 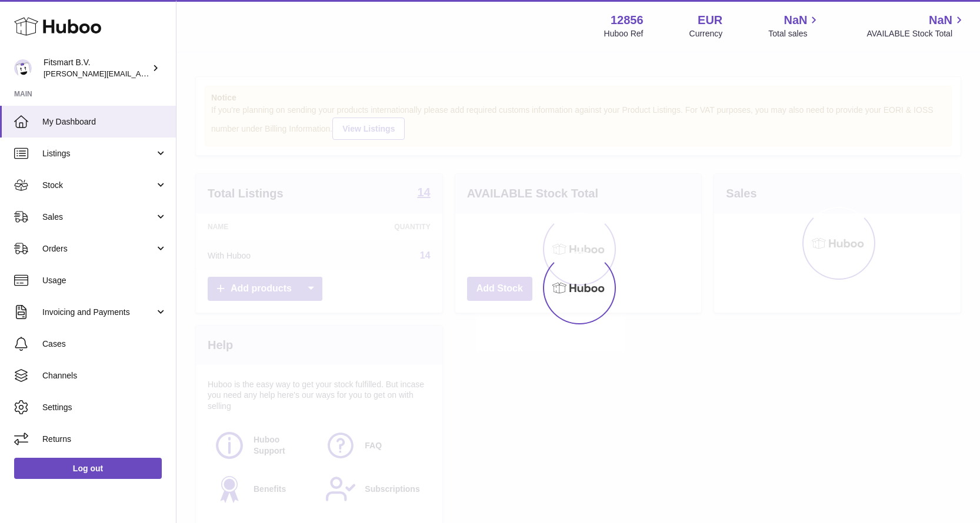 What do you see at coordinates (794, 34) in the screenshot?
I see `span: Total sales` at bounding box center [794, 34].